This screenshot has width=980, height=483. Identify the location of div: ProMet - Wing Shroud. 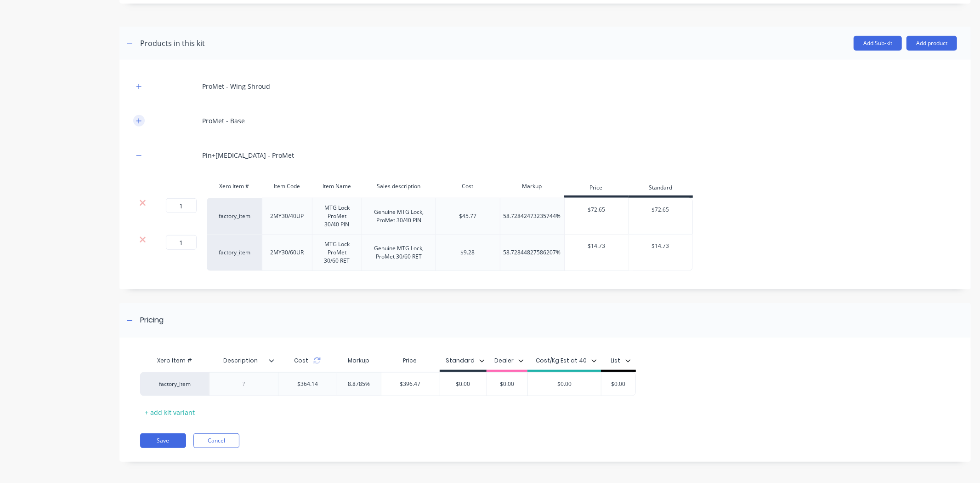
(236, 86).